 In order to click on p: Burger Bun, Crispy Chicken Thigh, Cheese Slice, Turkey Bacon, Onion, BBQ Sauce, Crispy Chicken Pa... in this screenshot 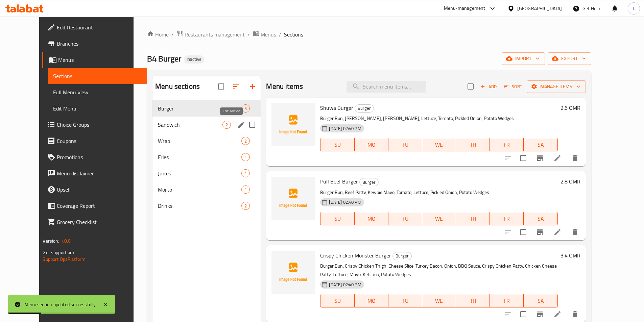, I will do `click(439, 270)`.